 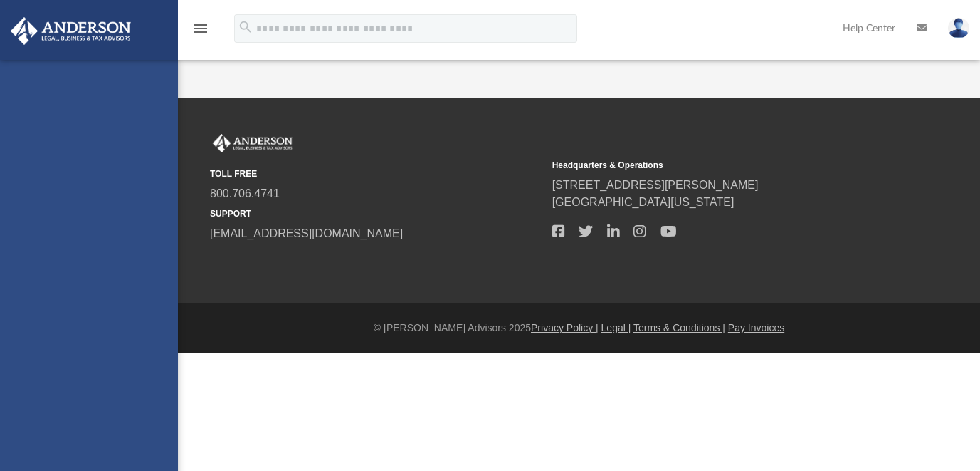 I want to click on a: Pay Invoices, so click(x=756, y=328).